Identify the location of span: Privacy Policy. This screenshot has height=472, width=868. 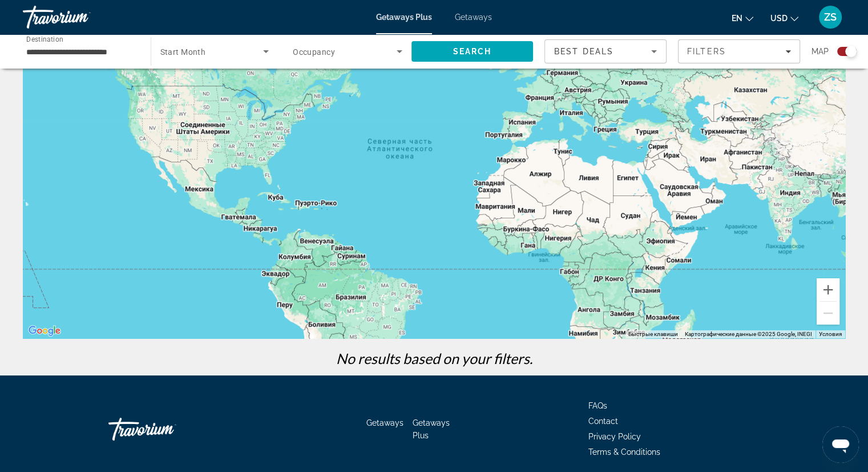
(615, 436).